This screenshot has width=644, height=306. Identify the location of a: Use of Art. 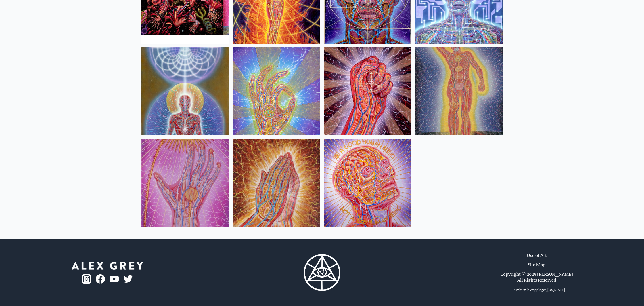
(537, 255).